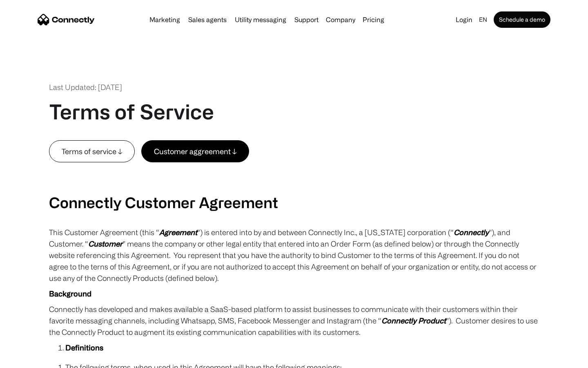 Image resolution: width=588 pixels, height=368 pixels. What do you see at coordinates (472, 232) in the screenshot?
I see `em: Connectly` at bounding box center [472, 232].